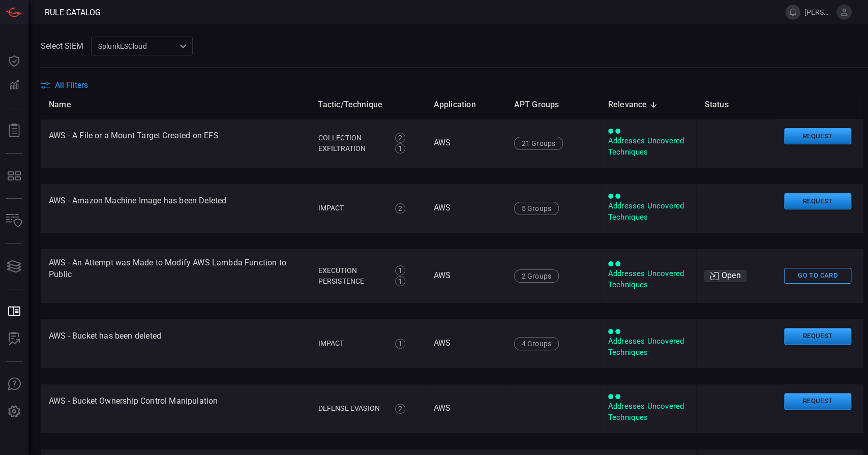 The height and width of the screenshot is (455, 868). What do you see at coordinates (137, 46) in the screenshot?
I see `p: SplunkESCloud` at bounding box center [137, 46].